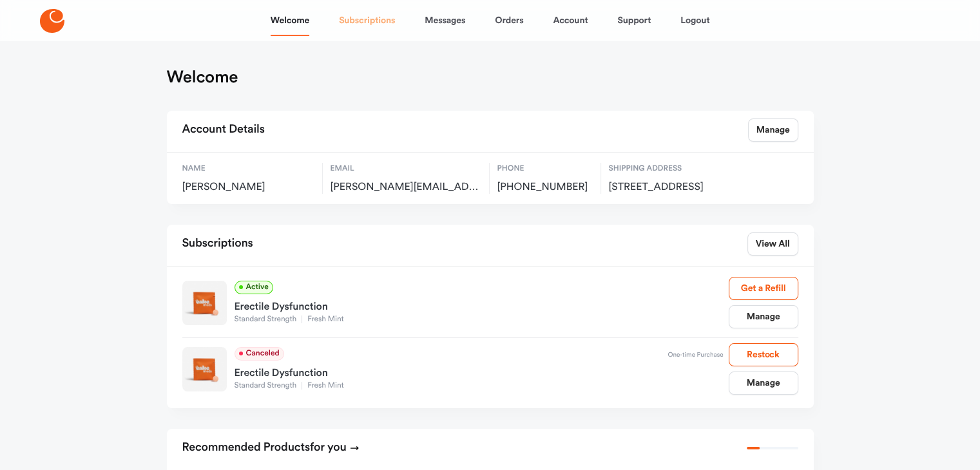 The image size is (980, 470). Describe the element at coordinates (509, 21) in the screenshot. I see `a: Orders` at that location.